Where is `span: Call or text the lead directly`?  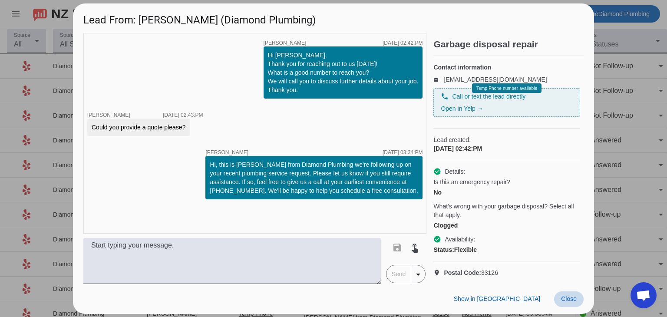 span: Call or text the lead directly is located at coordinates (489, 96).